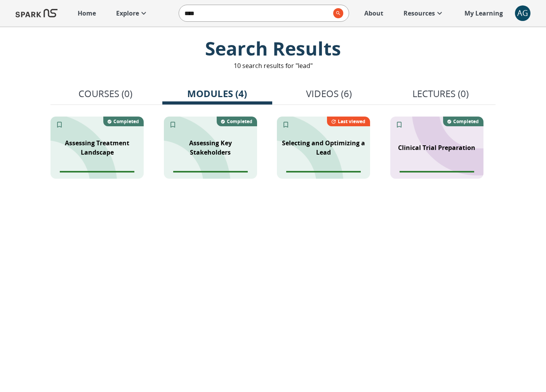  I want to click on p: Explore, so click(128, 13).